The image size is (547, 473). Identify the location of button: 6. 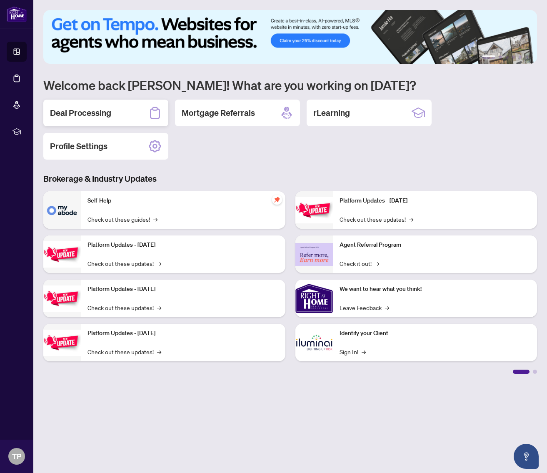
(527, 57).